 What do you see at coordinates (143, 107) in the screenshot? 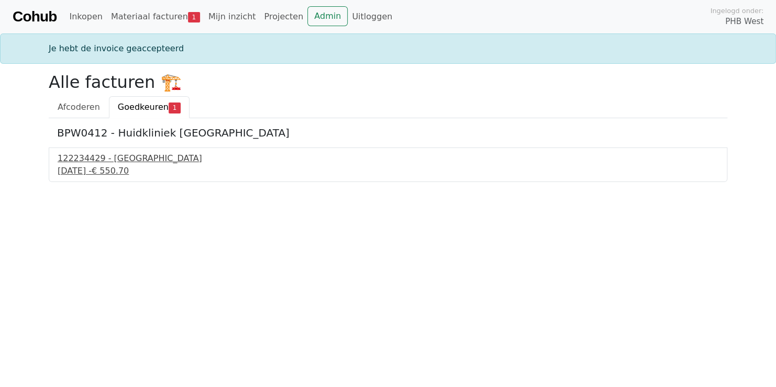
I see `span: Goedkeuren` at bounding box center [143, 107].